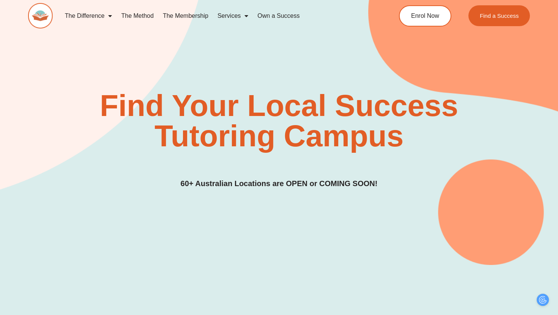  What do you see at coordinates (186, 16) in the screenshot?
I see `a: The Membership` at bounding box center [186, 16].